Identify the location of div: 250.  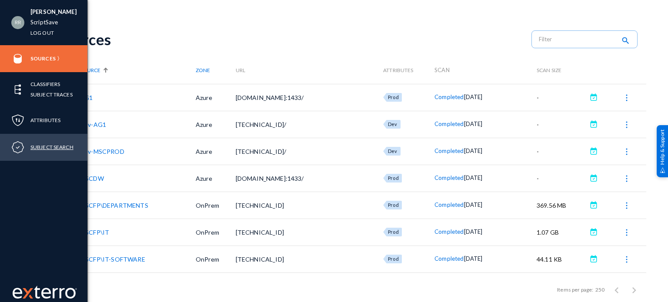
(600, 290).